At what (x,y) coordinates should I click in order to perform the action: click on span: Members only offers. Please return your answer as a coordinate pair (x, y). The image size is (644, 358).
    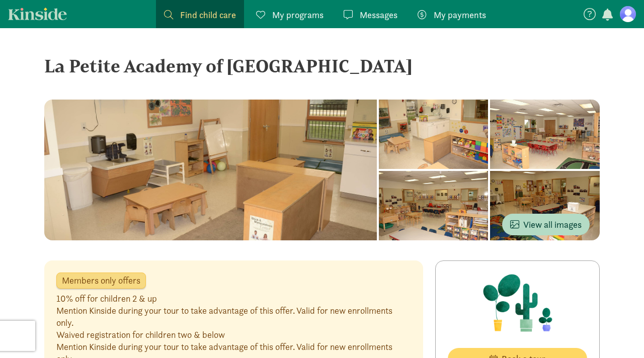
    Looking at the image, I should click on (101, 281).